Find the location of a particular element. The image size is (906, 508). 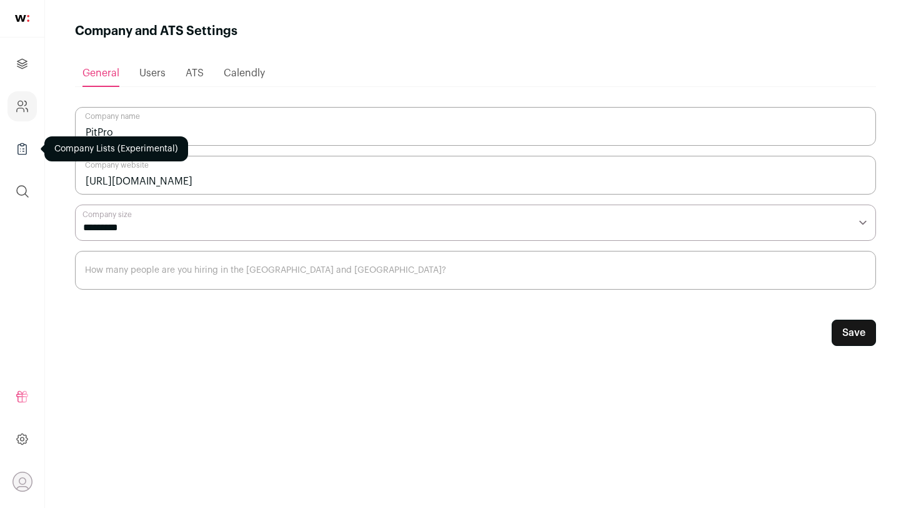

a: Company and ATS Settings is located at coordinates (22, 106).